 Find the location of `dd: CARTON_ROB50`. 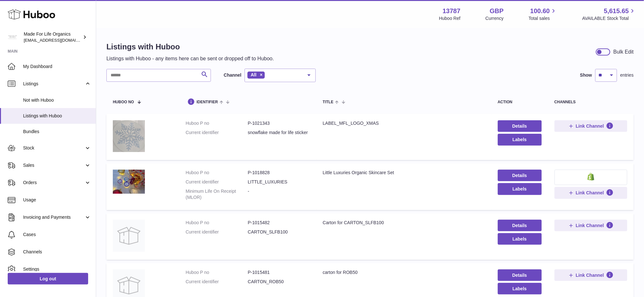

dd: CARTON_ROB50 is located at coordinates (279, 282).